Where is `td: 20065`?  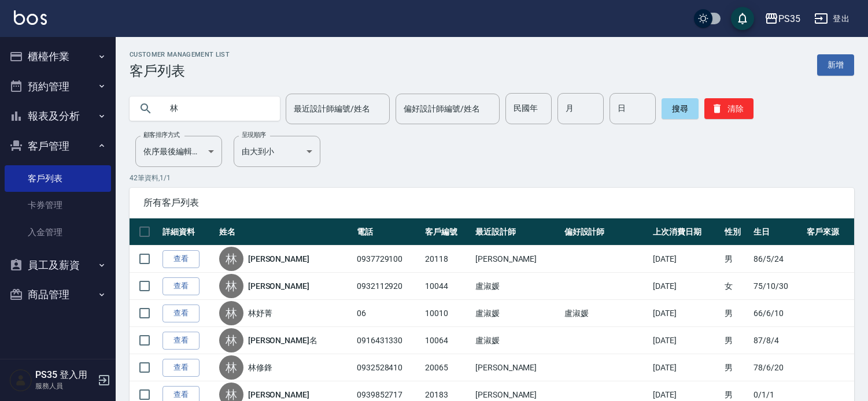 td: 20065 is located at coordinates (447, 368).